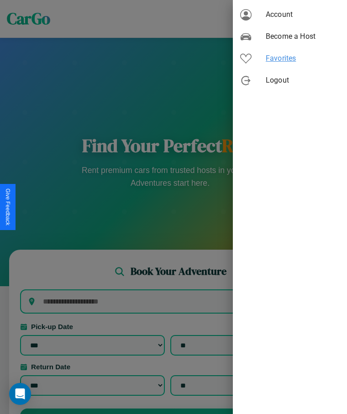 The width and height of the screenshot is (347, 414). Describe the element at coordinates (290, 15) in the screenshot. I see `div: Account` at that location.